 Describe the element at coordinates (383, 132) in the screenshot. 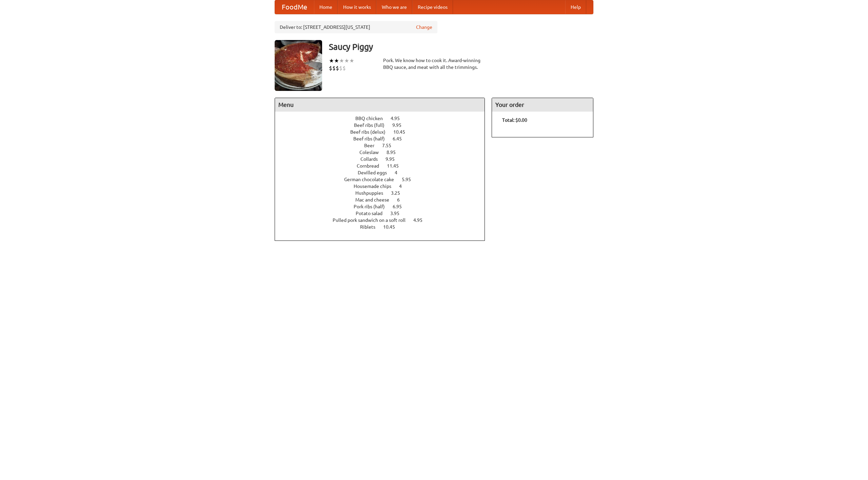

I see `a: Beef ribs (delux) 10.45` at that location.